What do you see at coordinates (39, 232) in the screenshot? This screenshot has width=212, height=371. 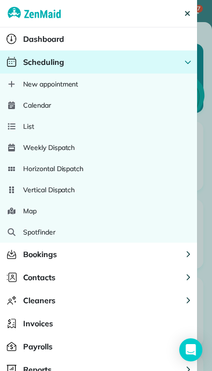 I see `span: Spotfinder` at bounding box center [39, 232].